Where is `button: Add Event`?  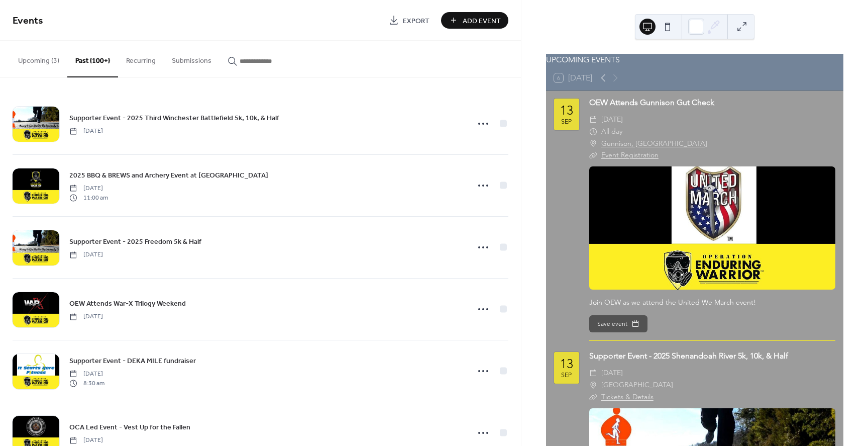
button: Add Event is located at coordinates (475, 20).